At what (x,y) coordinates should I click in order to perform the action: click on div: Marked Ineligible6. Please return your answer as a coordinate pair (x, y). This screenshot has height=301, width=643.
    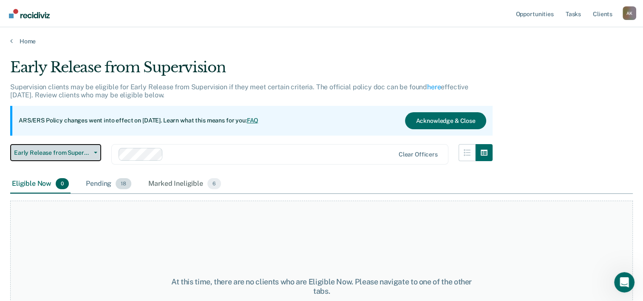
    Looking at the image, I should click on (185, 184).